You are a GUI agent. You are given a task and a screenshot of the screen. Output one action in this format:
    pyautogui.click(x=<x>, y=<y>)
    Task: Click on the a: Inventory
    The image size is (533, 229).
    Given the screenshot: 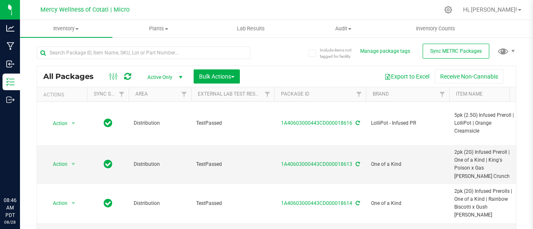 What is the action you would take?
    pyautogui.click(x=66, y=29)
    